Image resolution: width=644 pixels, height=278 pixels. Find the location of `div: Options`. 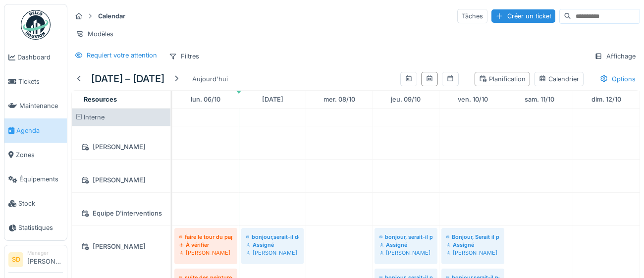

div: Options is located at coordinates (618, 79).